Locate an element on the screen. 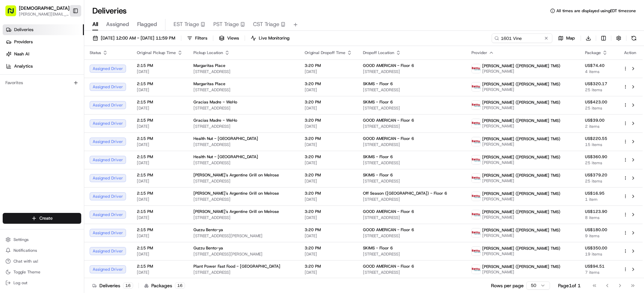 This screenshot has height=293, width=644. span: Toggle Theme is located at coordinates (27, 272).